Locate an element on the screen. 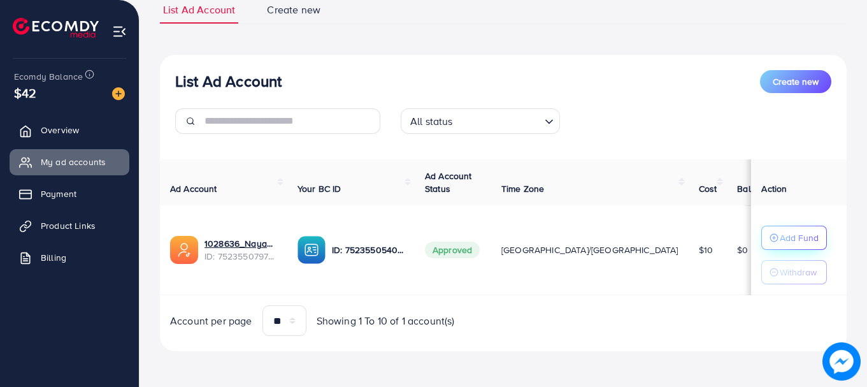  span: ID: 7523550797477642258 is located at coordinates (241, 256).